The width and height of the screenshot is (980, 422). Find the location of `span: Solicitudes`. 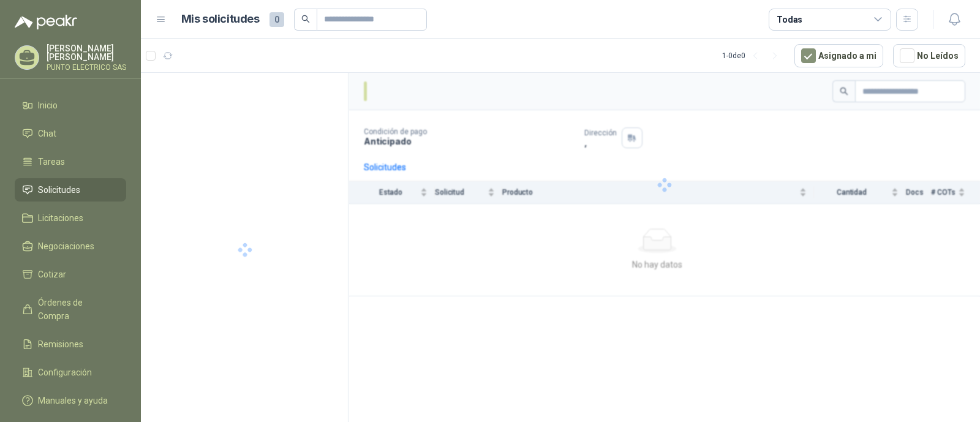

span: Solicitudes is located at coordinates (59, 190).